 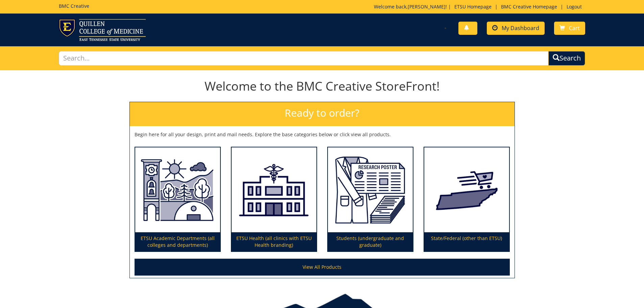 What do you see at coordinates (274, 200) in the screenshot?
I see `a: ETSU Health (all clinics with ETSU Health branding)` at bounding box center [274, 200].